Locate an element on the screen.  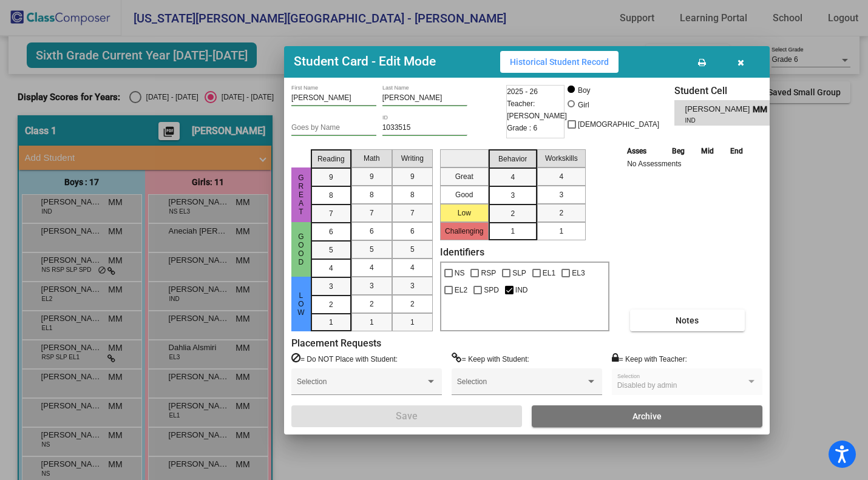
td: No Assessments is located at coordinates (688, 164).